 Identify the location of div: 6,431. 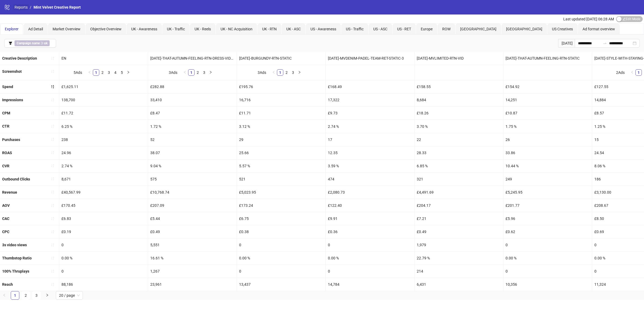
(459, 285).